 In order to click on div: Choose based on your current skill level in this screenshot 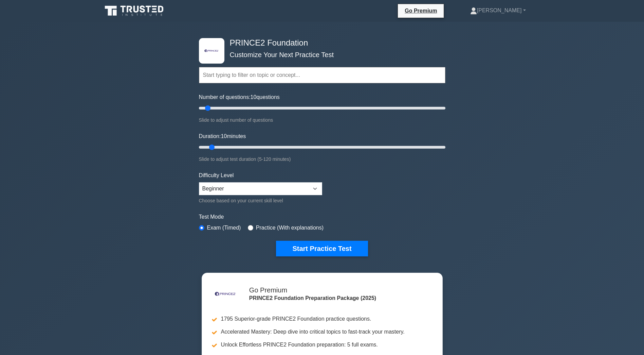, I will do `click(260, 201)`.